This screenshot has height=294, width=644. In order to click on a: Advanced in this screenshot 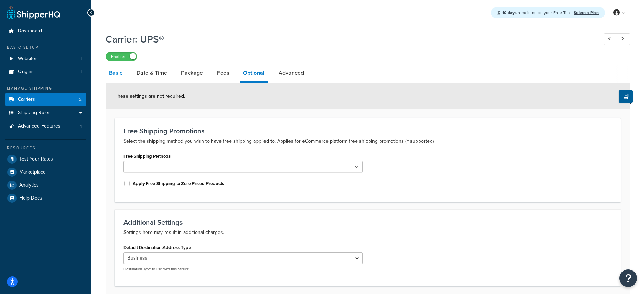, I will do `click(291, 73)`.